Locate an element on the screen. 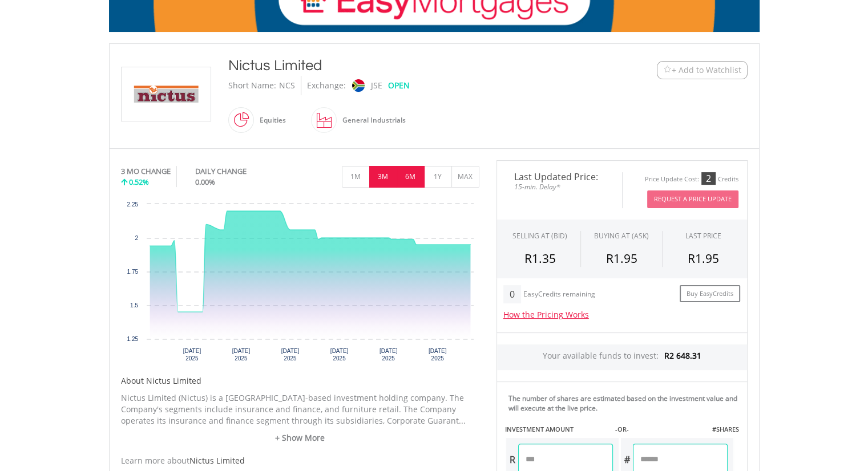  img: jse.png is located at coordinates (357, 86).